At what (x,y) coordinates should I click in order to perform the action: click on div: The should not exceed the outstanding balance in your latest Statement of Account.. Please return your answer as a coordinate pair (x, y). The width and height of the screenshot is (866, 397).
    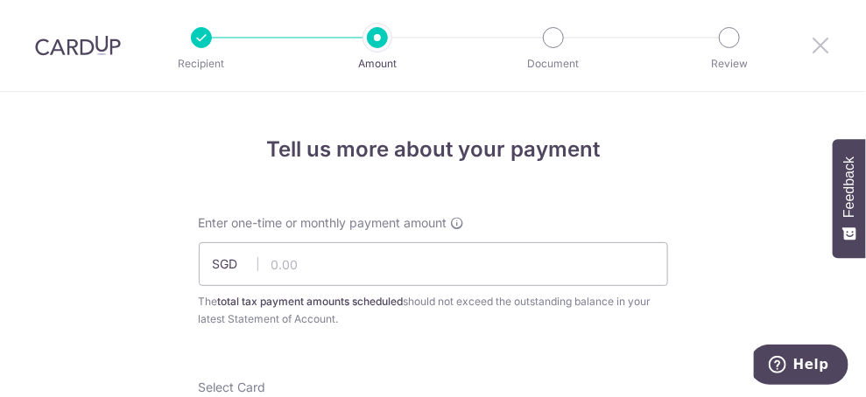
    Looking at the image, I should click on (433, 311).